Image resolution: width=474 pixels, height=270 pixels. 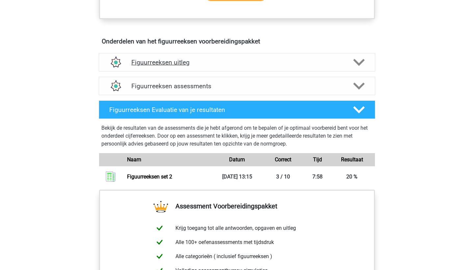 What do you see at coordinates (149, 176) in the screenshot?
I see `a: Figuurreeksen set 2` at bounding box center [149, 176].